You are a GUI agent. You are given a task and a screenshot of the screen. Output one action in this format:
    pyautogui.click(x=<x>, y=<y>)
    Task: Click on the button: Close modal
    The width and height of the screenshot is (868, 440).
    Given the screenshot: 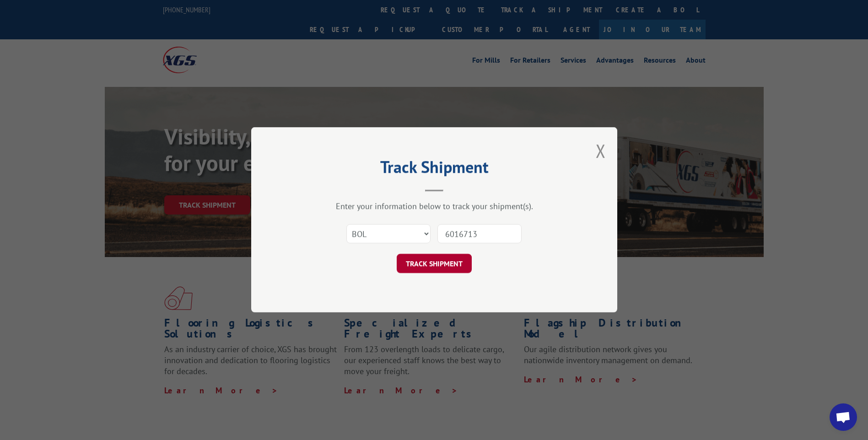 What is the action you would take?
    pyautogui.click(x=601, y=150)
    